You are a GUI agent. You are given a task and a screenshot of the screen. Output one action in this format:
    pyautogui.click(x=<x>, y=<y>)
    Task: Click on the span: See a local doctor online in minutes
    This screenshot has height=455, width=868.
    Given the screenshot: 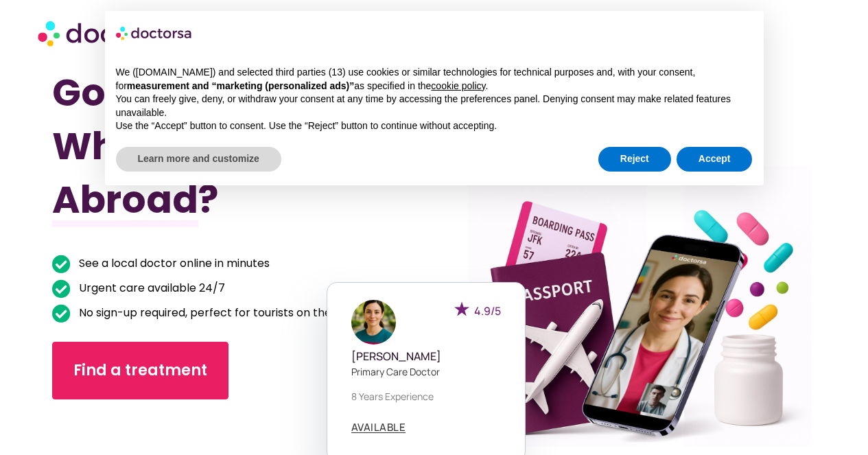 What is the action you would take?
    pyautogui.click(x=172, y=264)
    